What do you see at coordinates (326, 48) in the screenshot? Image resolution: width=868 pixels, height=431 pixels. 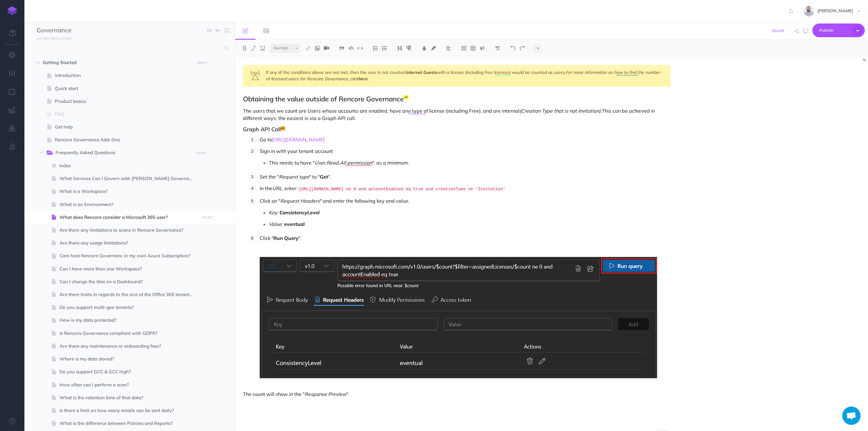 I see `img: Add video button` at bounding box center [326, 48].